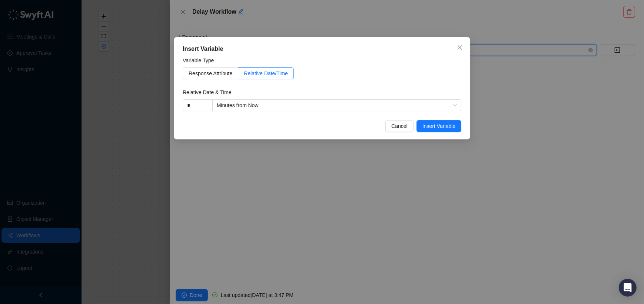 The image size is (644, 304). Describe the element at coordinates (337, 105) in the screenshot. I see `span: Minutes from Now` at that location.